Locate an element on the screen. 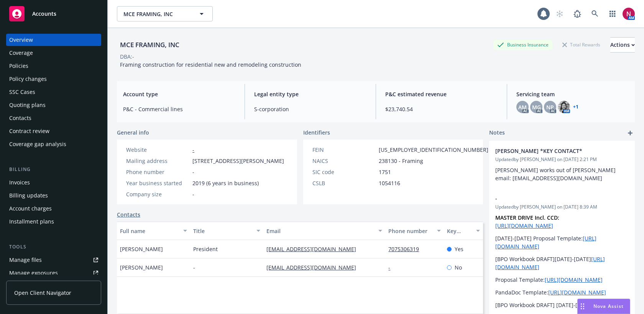 This screenshot has width=644, height=314. span: MG is located at coordinates (537, 107).